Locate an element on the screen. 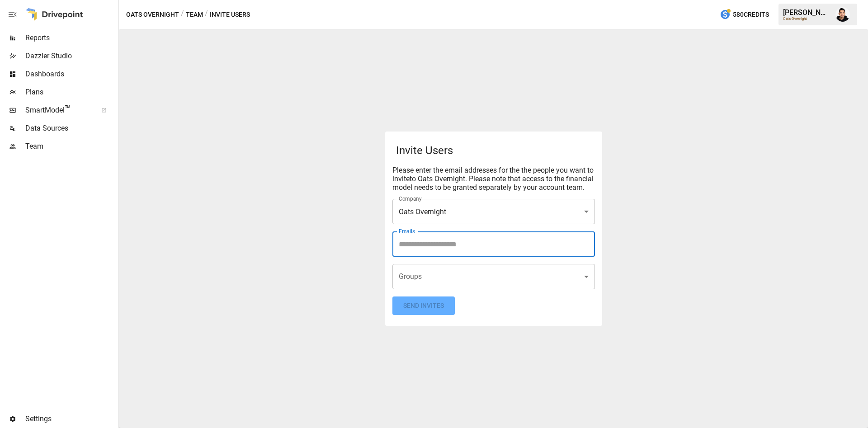 The image size is (868, 428). span: SmartModel is located at coordinates (59, 110).